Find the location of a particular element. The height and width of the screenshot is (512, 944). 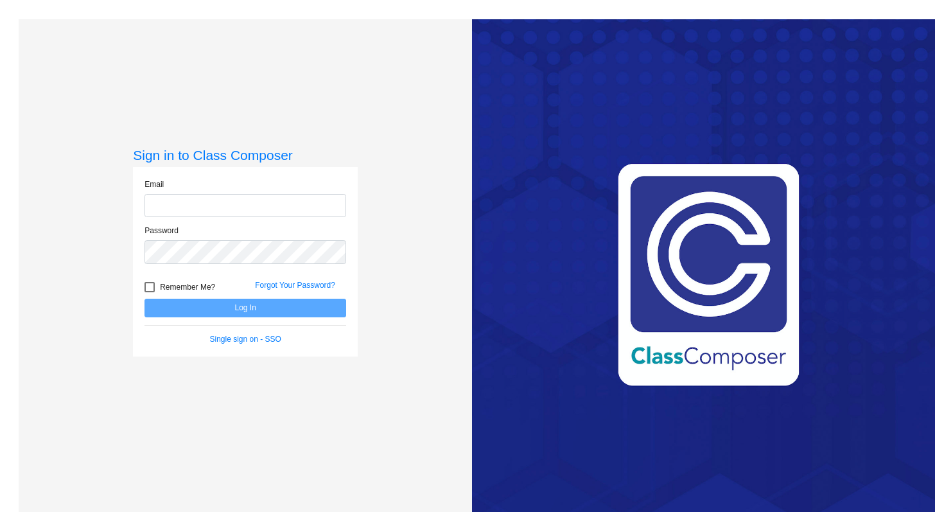

a: Single sign on - SSO is located at coordinates (245, 339).